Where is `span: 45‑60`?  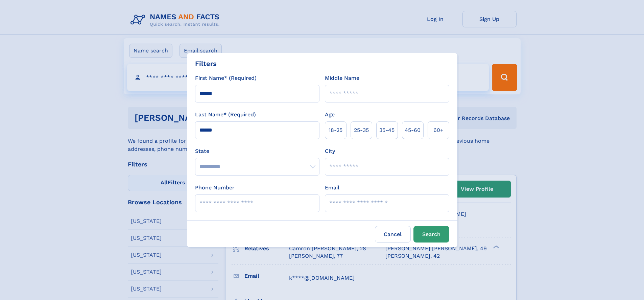 span: 45‑60 is located at coordinates (413, 130).